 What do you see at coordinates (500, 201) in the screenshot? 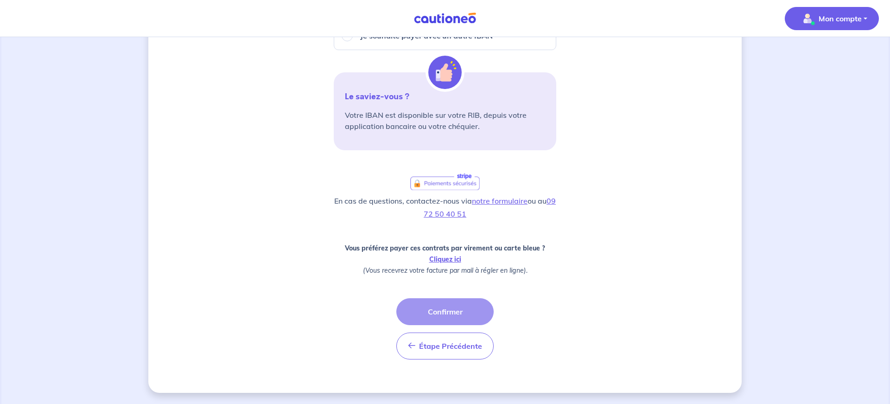
I see `a: notre formulaire` at bounding box center [500, 201].